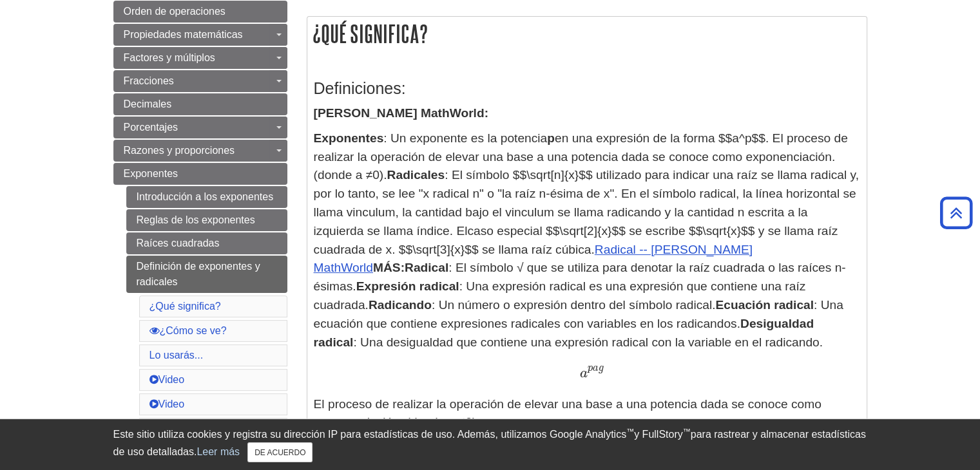 This screenshot has width=980, height=470. I want to click on font: Decimales, so click(148, 103).